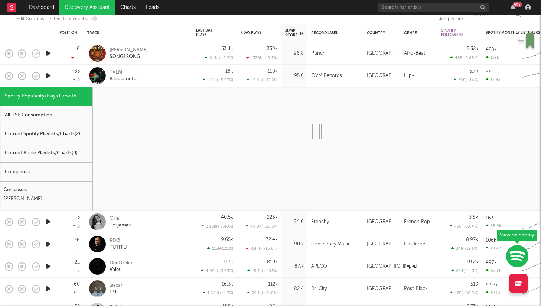 The width and height of the screenshot is (541, 306). Describe the element at coordinates (465, 270) in the screenshot. I see `div: 294 ( -41.3 % )` at that location.